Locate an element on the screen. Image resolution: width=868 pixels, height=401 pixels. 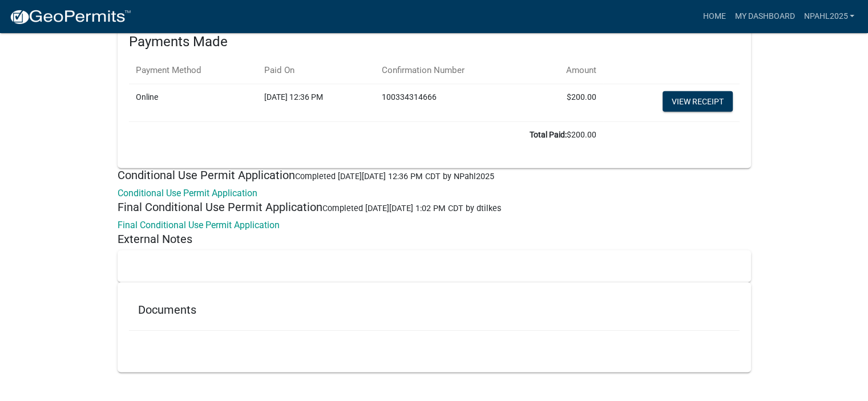
a: Final Conditional Use Permit Application is located at coordinates (199, 225).